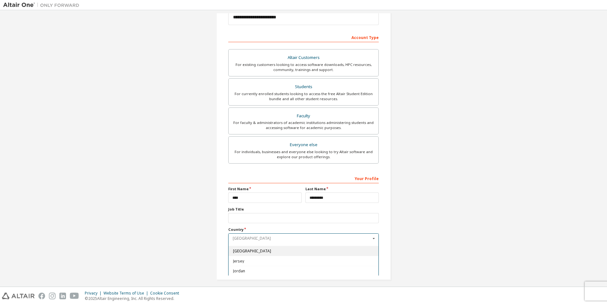  Describe the element at coordinates (303, 145) in the screenshot. I see `div: Everyone else` at that location.